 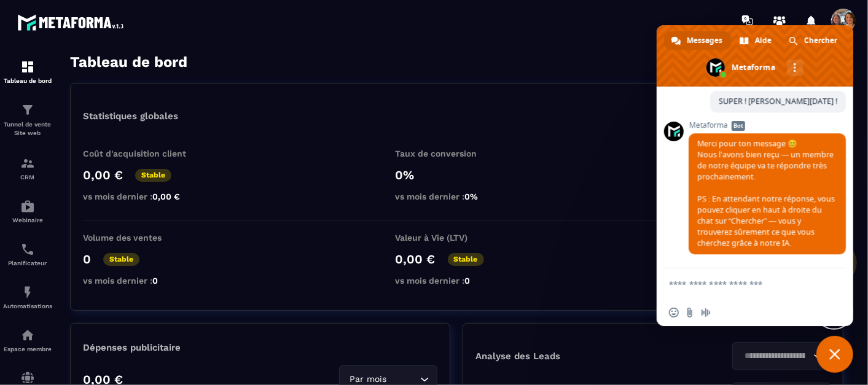 I want to click on p: Planificateur, so click(x=27, y=262).